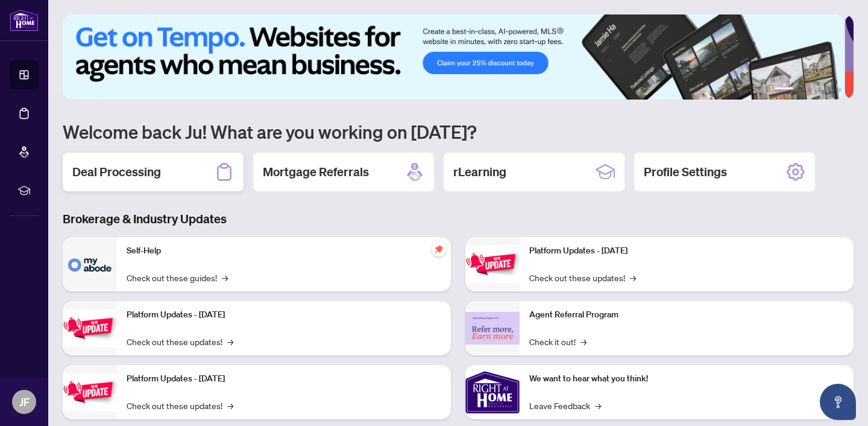 This screenshot has height=426, width=868. Describe the element at coordinates (90, 264) in the screenshot. I see `img: Self-Help` at that location.